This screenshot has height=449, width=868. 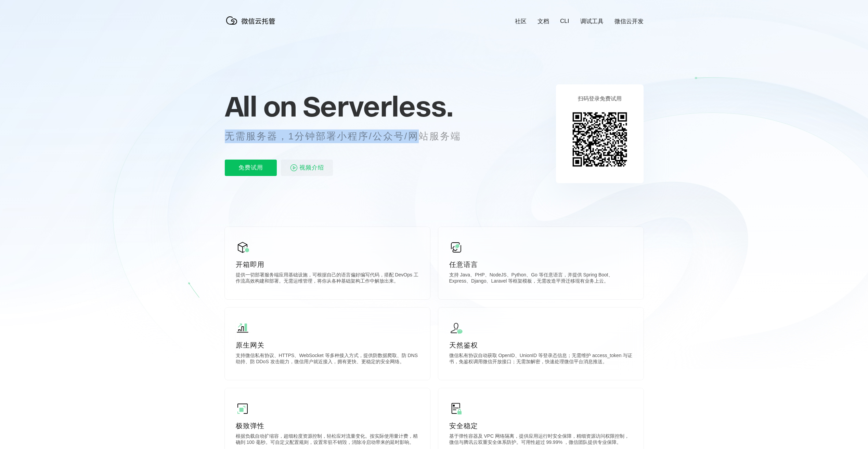 What do you see at coordinates (521, 21) in the screenshot?
I see `a: 社区` at bounding box center [521, 21].